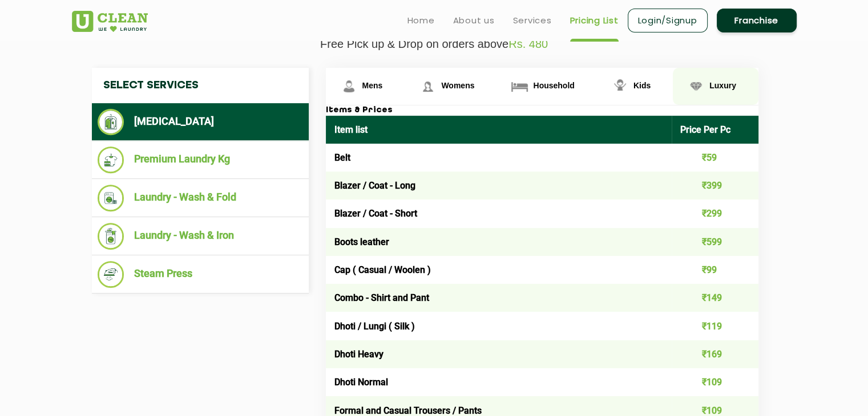 This screenshot has height=416, width=868. Describe the element at coordinates (200, 86) in the screenshot. I see `h4: Select Services` at that location.